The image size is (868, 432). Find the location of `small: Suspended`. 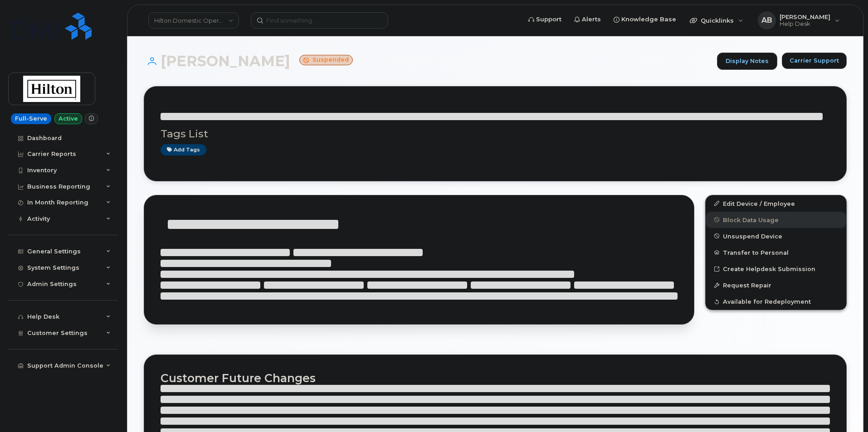

small: Suspended is located at coordinates (326, 60).